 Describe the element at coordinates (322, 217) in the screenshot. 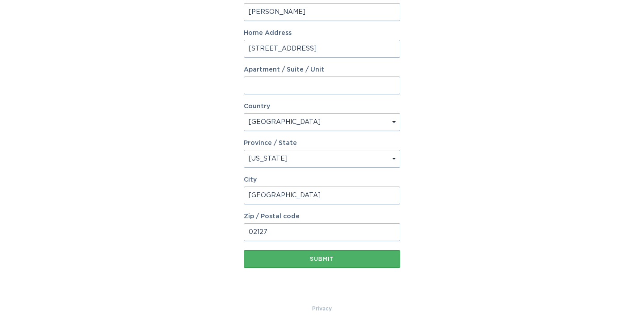

I see `label: Zip / Postal code` at that location.